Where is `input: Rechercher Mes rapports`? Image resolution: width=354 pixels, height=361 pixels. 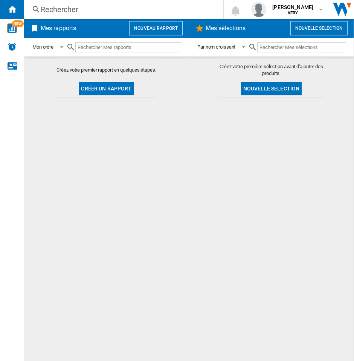
input: Rechercher Mes rapports is located at coordinates (128, 47).